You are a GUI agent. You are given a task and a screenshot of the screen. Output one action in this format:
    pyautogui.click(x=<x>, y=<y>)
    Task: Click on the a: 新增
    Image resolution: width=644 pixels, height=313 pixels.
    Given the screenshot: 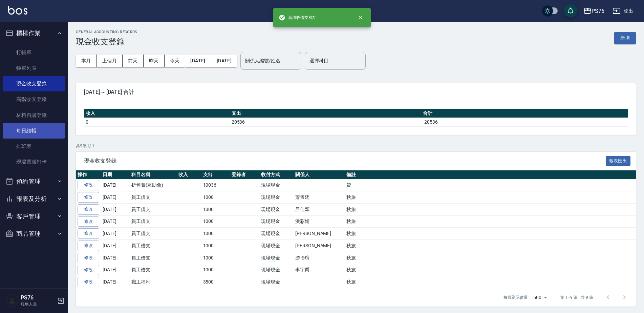 What is the action you would take?
    pyautogui.click(x=625, y=38)
    